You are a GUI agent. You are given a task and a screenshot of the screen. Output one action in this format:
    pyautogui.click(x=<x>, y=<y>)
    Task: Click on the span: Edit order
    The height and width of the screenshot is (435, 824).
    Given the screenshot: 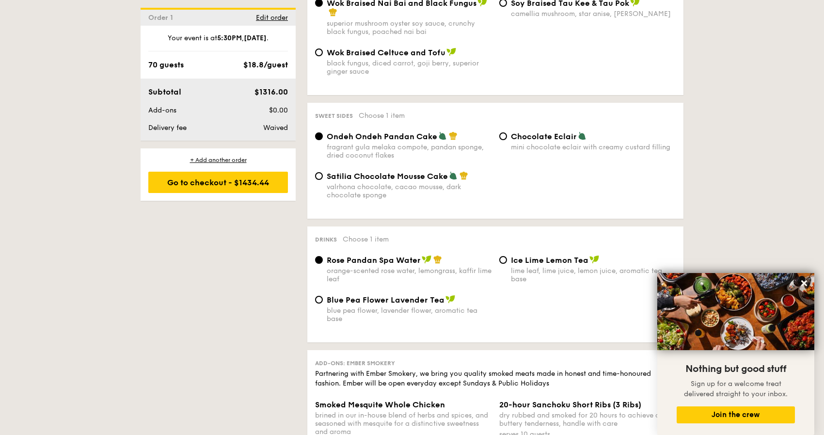 What is the action you would take?
    pyautogui.click(x=272, y=17)
    